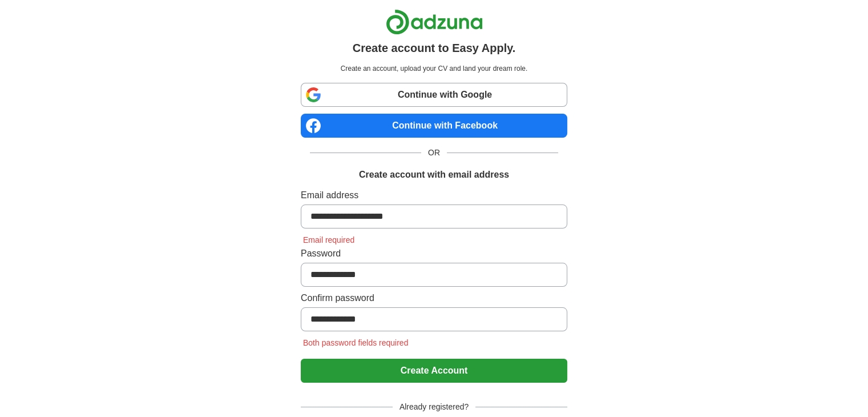 The image size is (868, 417). Describe the element at coordinates (435, 48) in the screenshot. I see `h1: Create account to Easy Apply.` at that location.